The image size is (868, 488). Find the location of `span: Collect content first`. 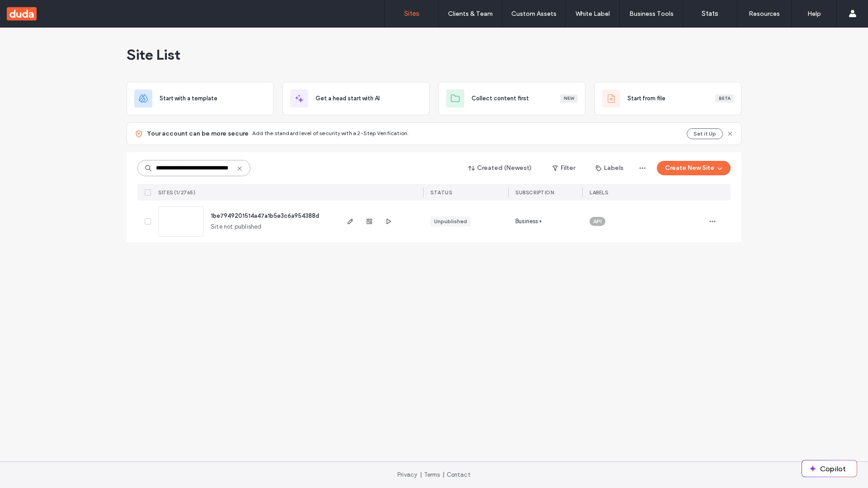

span: Collect content first is located at coordinates (500, 99).